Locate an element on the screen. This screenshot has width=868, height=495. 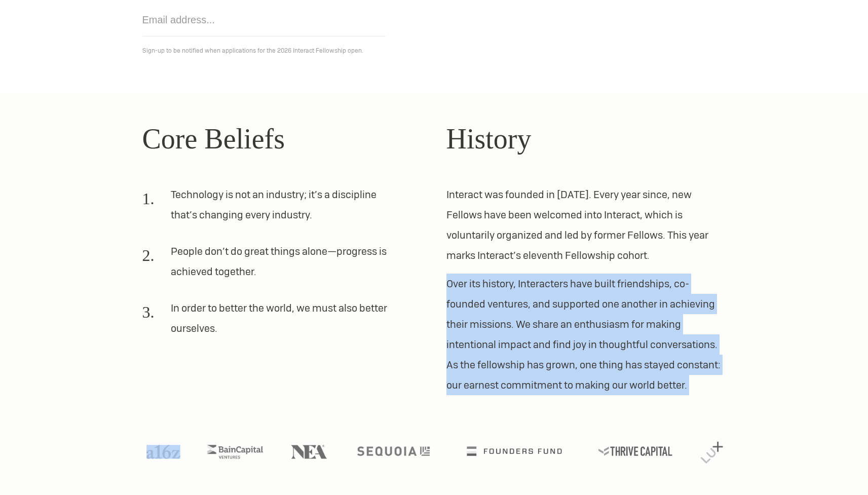
input: Email address... is located at coordinates (264, 20).